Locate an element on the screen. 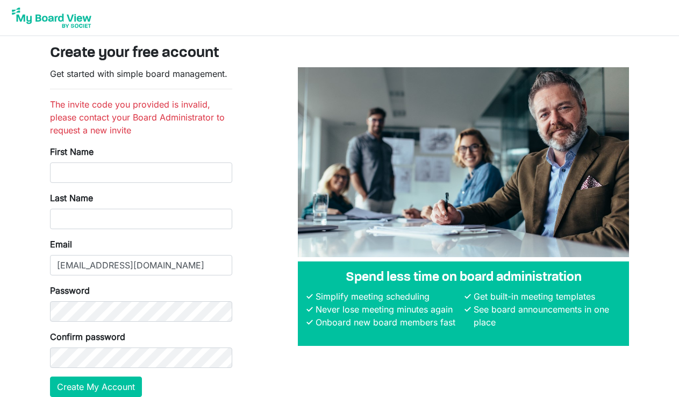 The width and height of the screenshot is (679, 397). img: My Board View Logo is located at coordinates (52, 18).